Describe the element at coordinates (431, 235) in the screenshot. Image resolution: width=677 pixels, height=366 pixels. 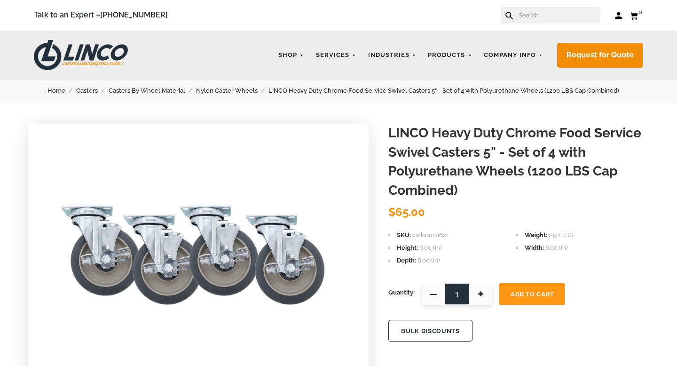
I see `span: cwl-0010621` at that location.